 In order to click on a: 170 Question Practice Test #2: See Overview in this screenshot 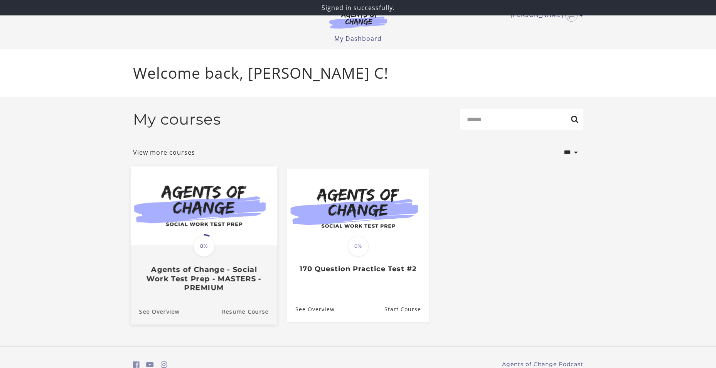, I will do `click(311, 309)`.